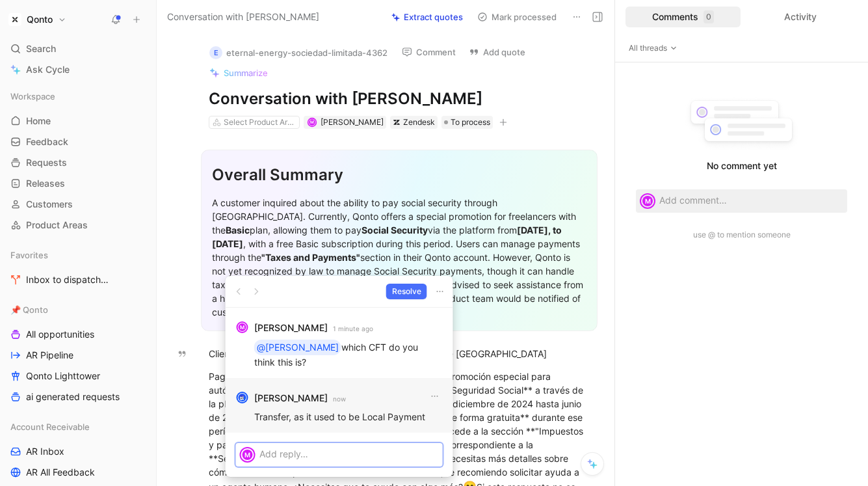  What do you see at coordinates (243, 398) in the screenshot?
I see `img: avatar` at bounding box center [243, 398].